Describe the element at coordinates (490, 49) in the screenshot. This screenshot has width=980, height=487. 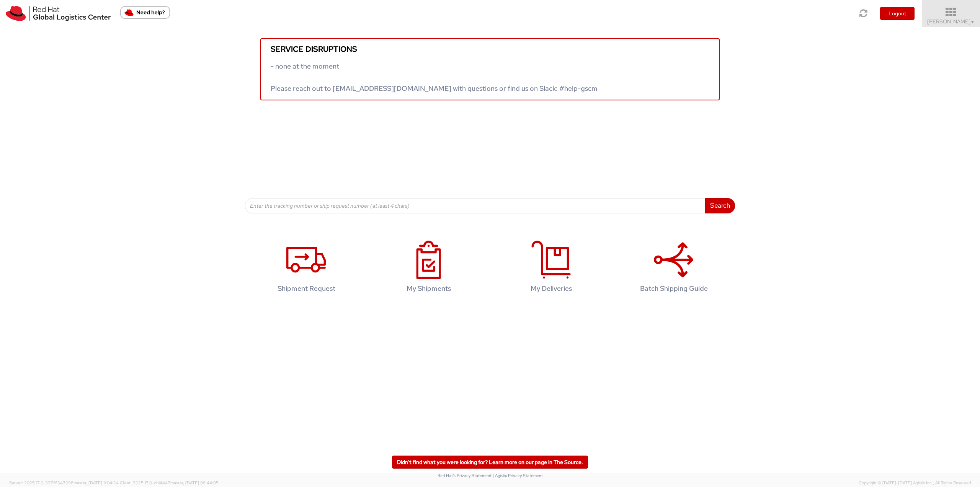
I see `h5: Service disruptions` at that location.